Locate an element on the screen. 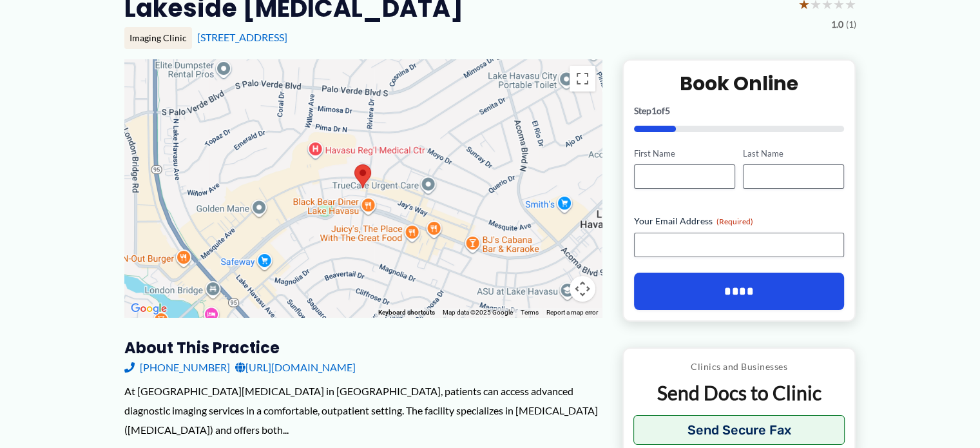  button: Toggle fullscreen view is located at coordinates (583, 79).